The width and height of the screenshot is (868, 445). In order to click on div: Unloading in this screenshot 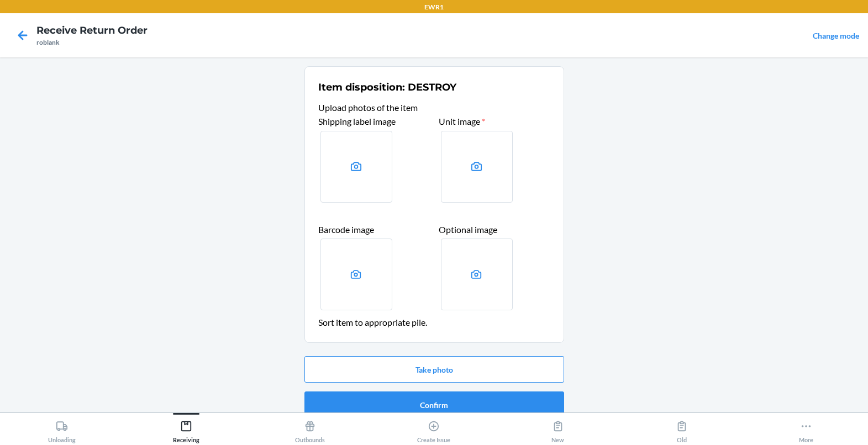, I will do `click(62, 430)`.